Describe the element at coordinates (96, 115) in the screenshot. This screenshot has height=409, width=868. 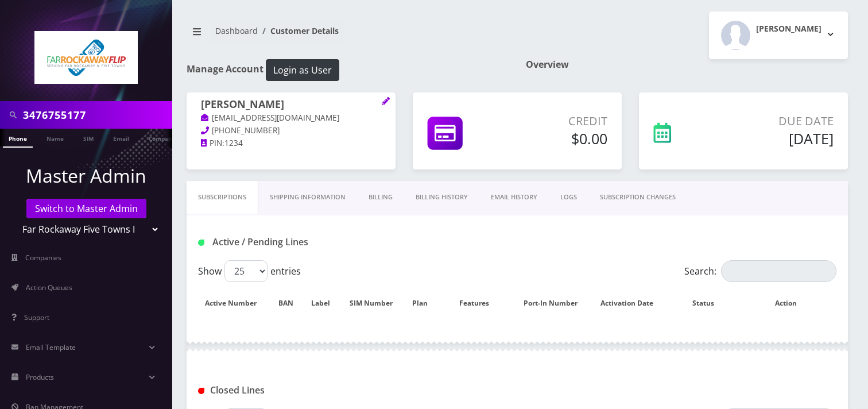
I see `input: Search in Company` at that location.